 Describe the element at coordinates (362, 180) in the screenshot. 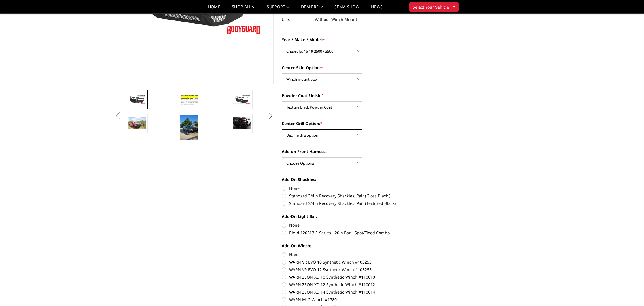

I see `label: Add-On Shackles:` at that location.